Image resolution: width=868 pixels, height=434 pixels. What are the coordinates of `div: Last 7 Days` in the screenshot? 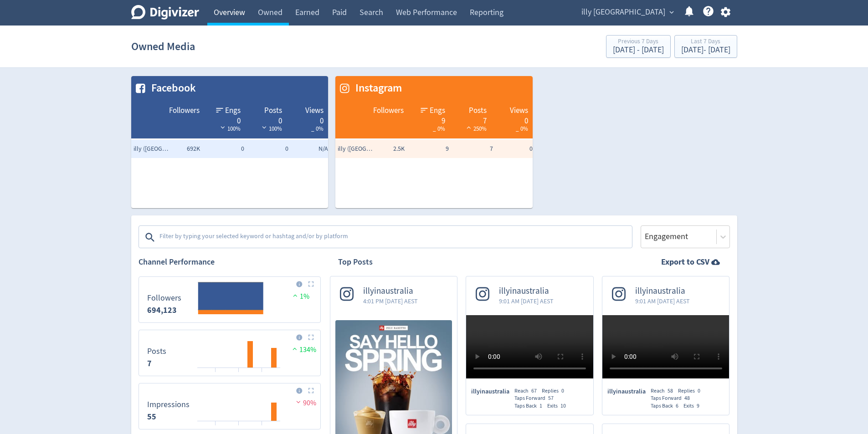 It's located at (705, 42).